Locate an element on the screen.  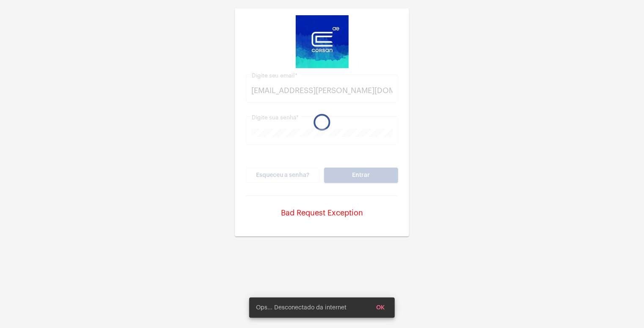
button: Esqueceu a senha? is located at coordinates (283, 175).